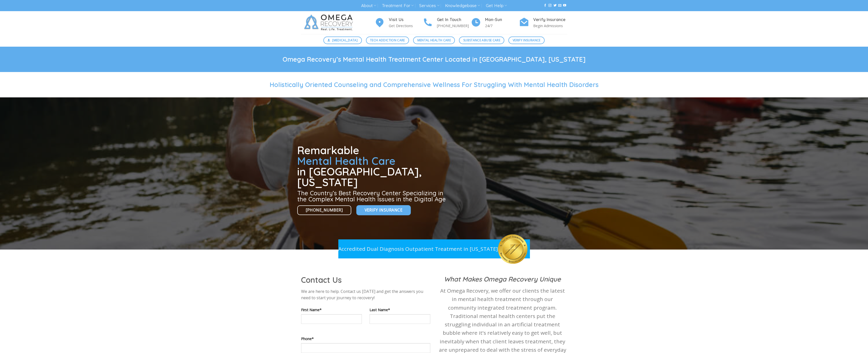 Image resolution: width=868 pixels, height=353 pixels. What do you see at coordinates (373, 196) in the screenshot?
I see `h3: The Country’s Best Recovery Center Specializing in the Complex Mental Health Issues in the Digita...` at bounding box center [373, 196].